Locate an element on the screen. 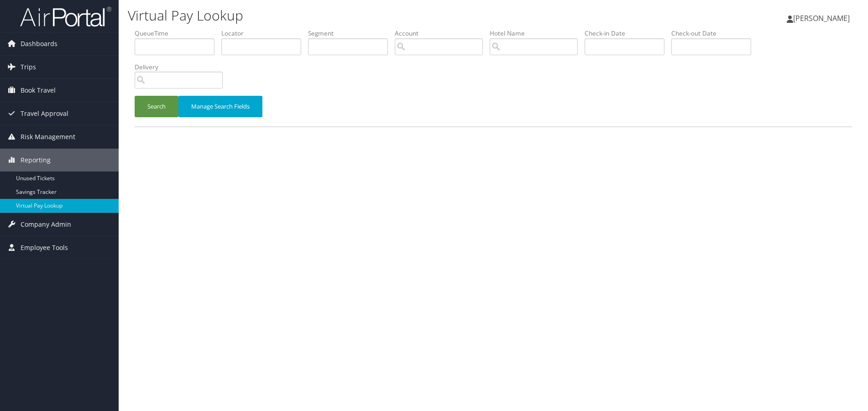  span: Risk Management is located at coordinates (48, 137).